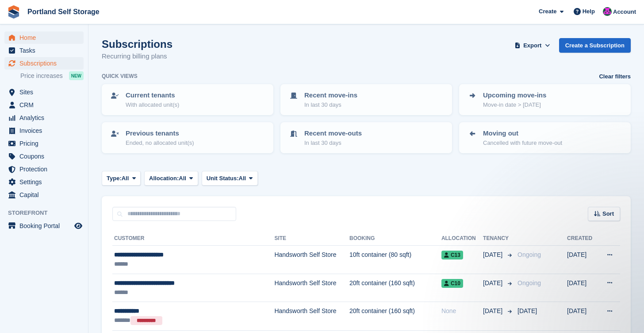 This screenshot has height=333, width=644. What do you see at coordinates (63, 12) in the screenshot?
I see `a: Portland Self Storage` at bounding box center [63, 12].